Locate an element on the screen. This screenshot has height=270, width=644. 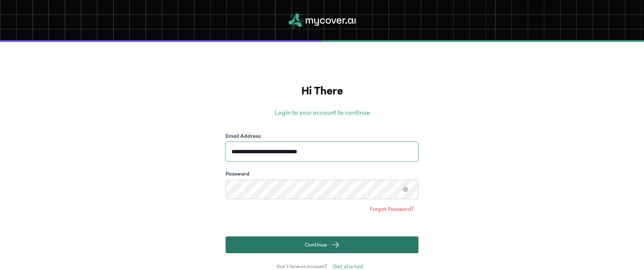
span: Forgot Password? is located at coordinates (392, 209).